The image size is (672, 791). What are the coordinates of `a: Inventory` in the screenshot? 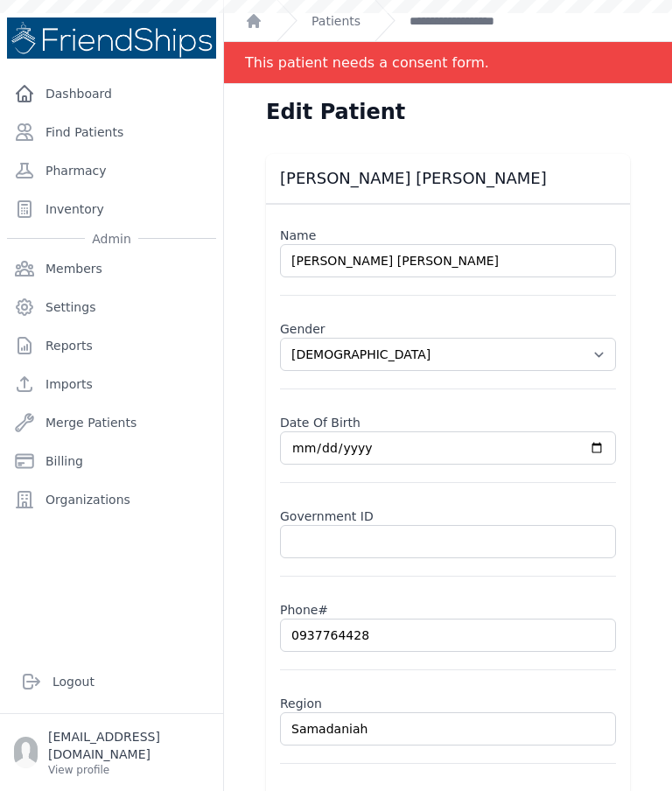 It's located at (111, 209).